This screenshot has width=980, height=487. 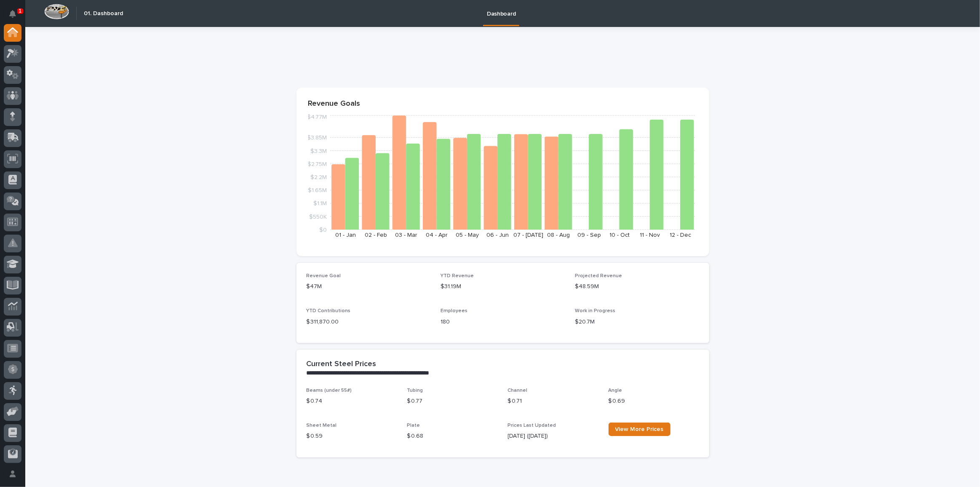 What do you see at coordinates (16, 17) in the screenshot?
I see `div: Notifications1` at bounding box center [16, 17].